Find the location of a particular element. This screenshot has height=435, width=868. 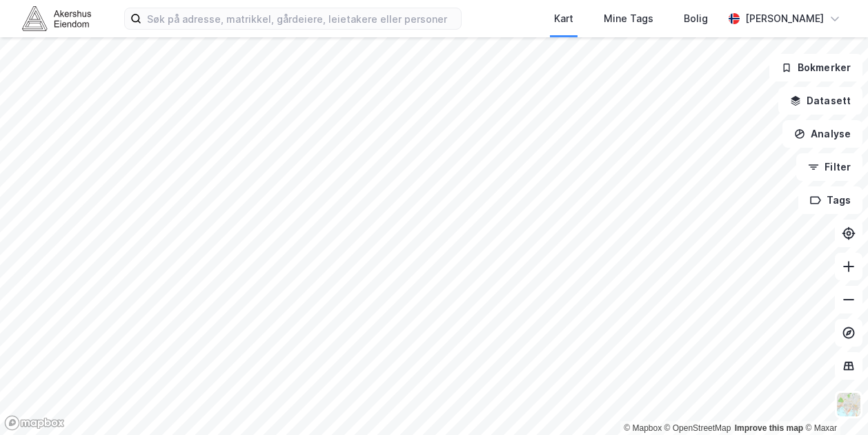

a: Improve this map is located at coordinates (769, 428).